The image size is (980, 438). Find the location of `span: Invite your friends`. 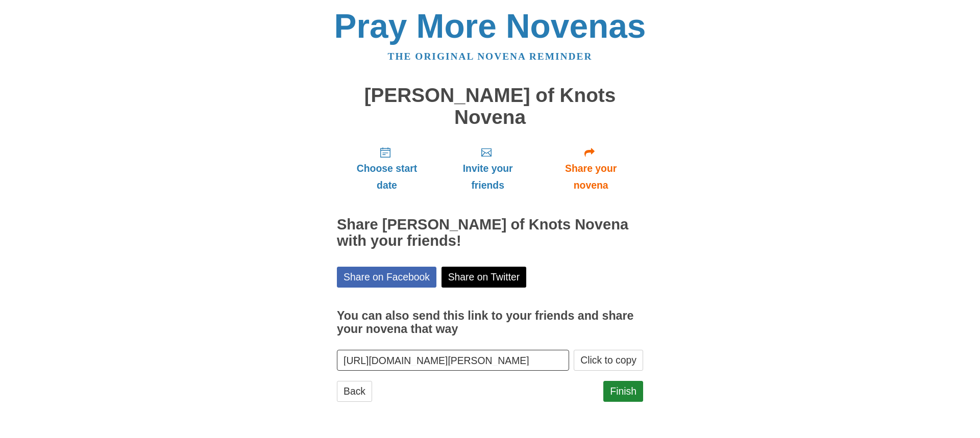

span: Invite your friends is located at coordinates (487, 177).